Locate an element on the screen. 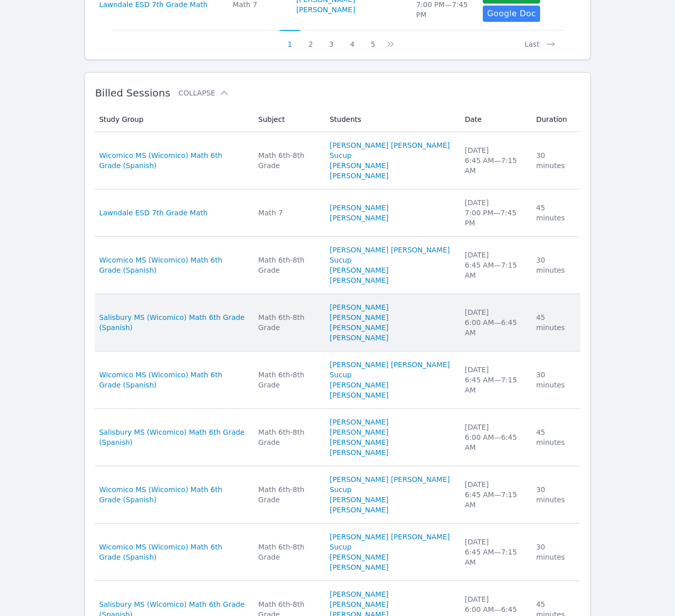 The width and height of the screenshot is (675, 616). th: Study Group is located at coordinates (173, 120).